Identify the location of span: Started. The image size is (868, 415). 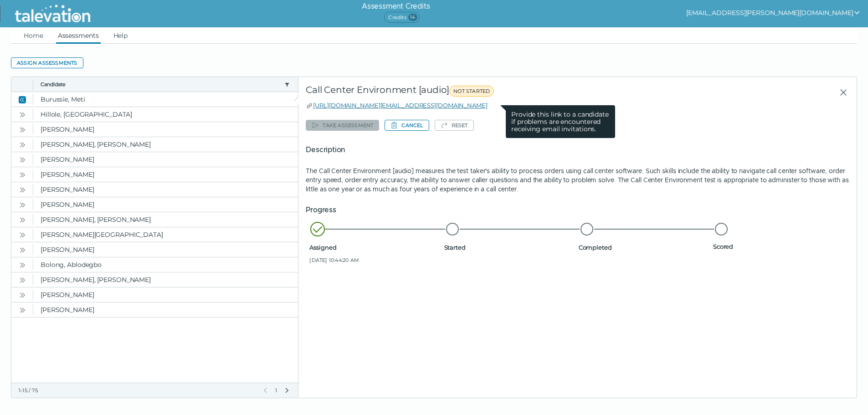
(510, 248).